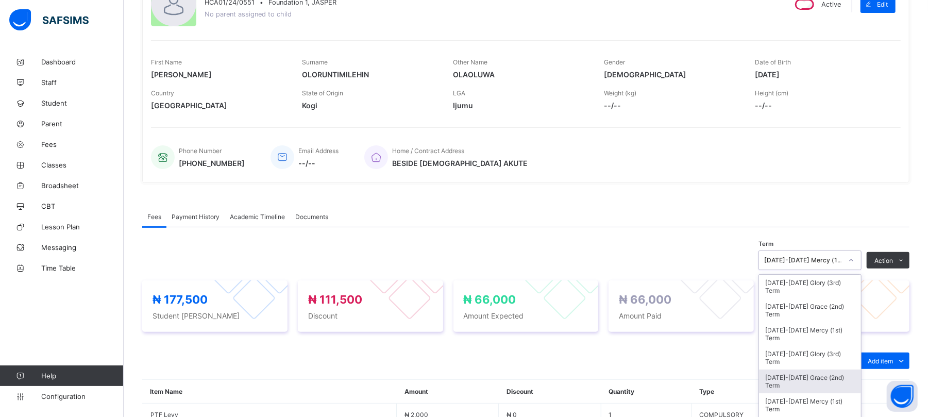 The width and height of the screenshot is (928, 417). I want to click on span: Broadsheet, so click(82, 185).